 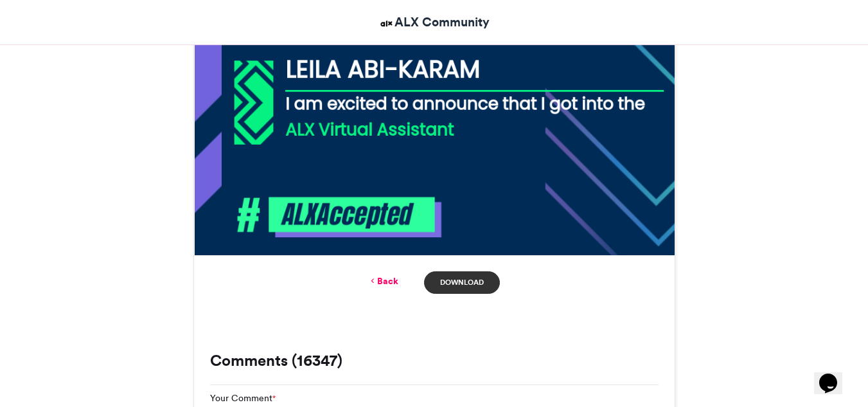 I want to click on img: ALX Community, so click(x=386, y=23).